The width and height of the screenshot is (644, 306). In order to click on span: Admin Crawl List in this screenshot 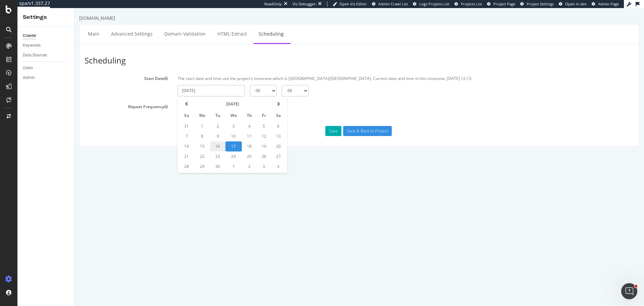, I will do `click(393, 4)`.